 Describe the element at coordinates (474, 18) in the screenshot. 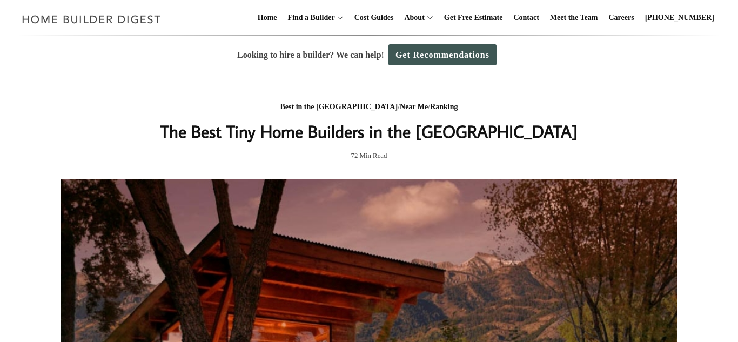

I see `a: Get Free Estimate` at that location.